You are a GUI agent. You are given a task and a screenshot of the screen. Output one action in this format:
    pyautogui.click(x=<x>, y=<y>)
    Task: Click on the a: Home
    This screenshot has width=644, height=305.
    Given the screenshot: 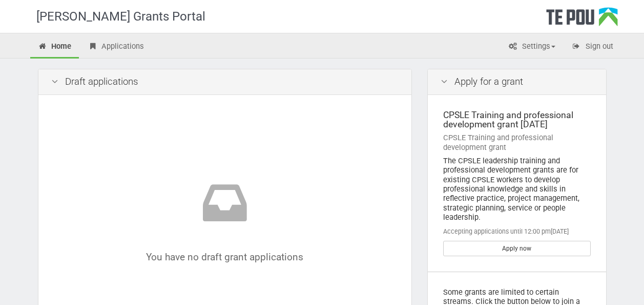 What is the action you would take?
    pyautogui.click(x=55, y=47)
    